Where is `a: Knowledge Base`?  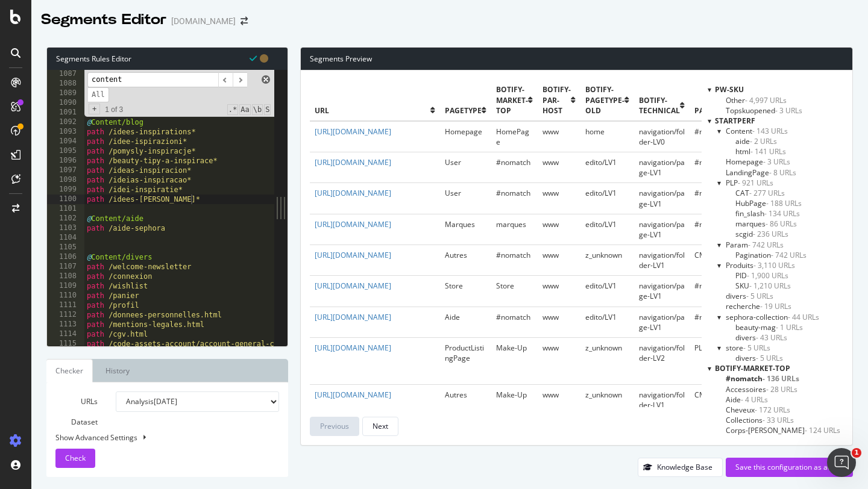
a: Knowledge Base is located at coordinates (680, 467).